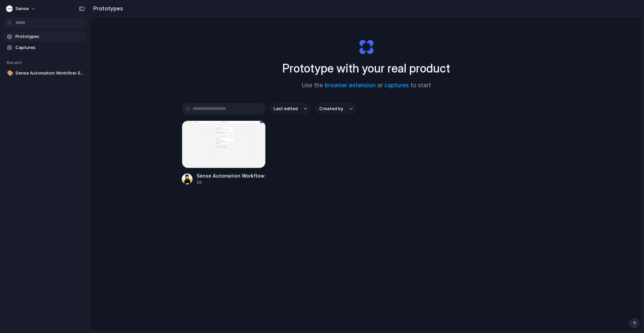 Image resolution: width=644 pixels, height=333 pixels. What do you see at coordinates (366, 68) in the screenshot?
I see `h1: Prototype with your real product` at bounding box center [366, 68].